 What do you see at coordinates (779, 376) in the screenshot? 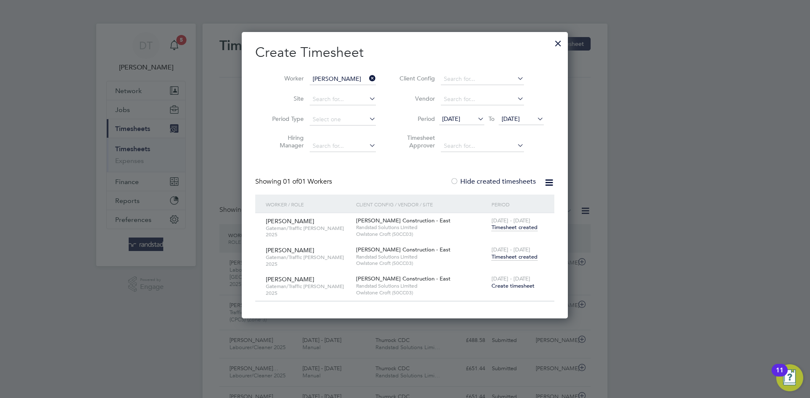
I see `div: 11` at bounding box center [779, 376].